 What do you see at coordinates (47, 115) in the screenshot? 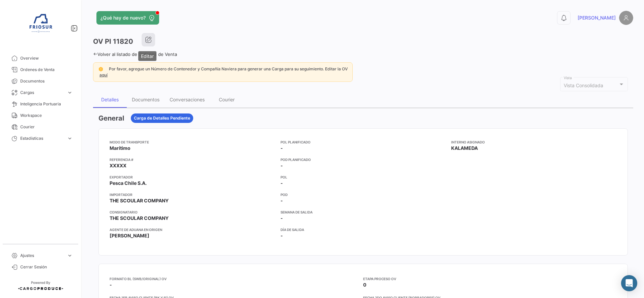
I see `span: Workspace` at bounding box center [47, 115].